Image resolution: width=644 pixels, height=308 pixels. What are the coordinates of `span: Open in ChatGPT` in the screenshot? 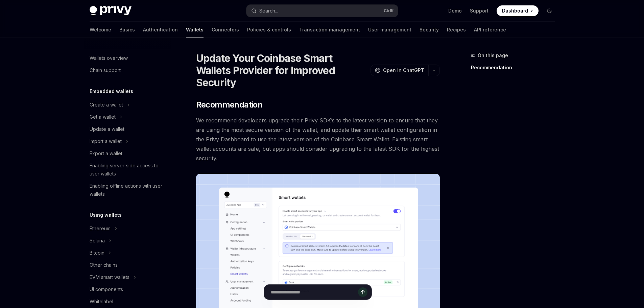 It's located at (404, 70).